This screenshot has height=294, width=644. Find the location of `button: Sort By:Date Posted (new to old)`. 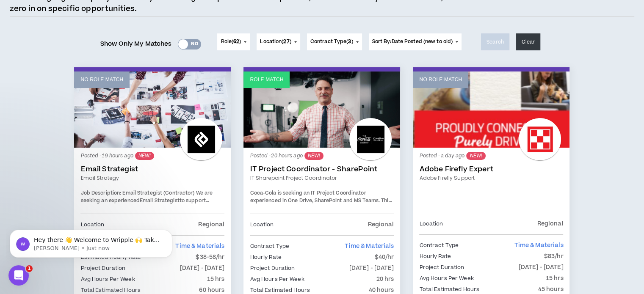

button: Sort By:Date Posted (new to old) is located at coordinates (415, 42).